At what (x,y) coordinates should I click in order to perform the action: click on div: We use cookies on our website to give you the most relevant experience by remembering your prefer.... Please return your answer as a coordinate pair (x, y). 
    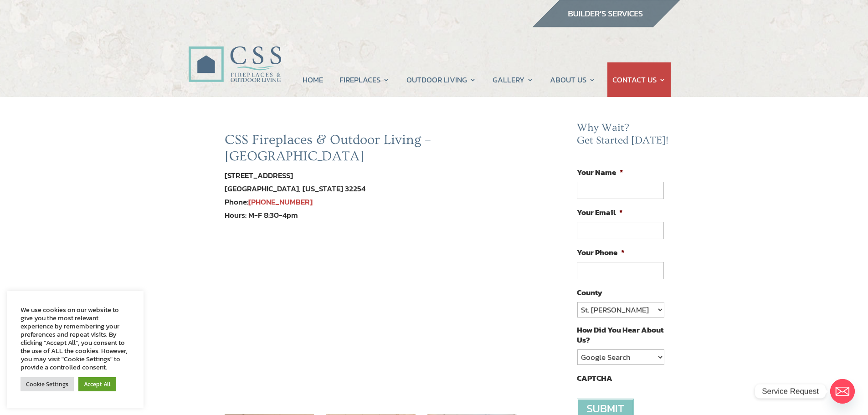
    Looking at the image, I should click on (75, 339).